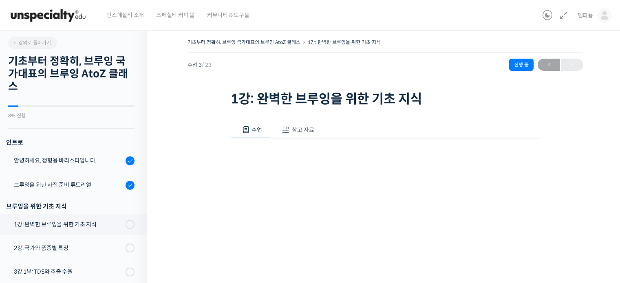 The image size is (620, 283). What do you see at coordinates (70, 142) in the screenshot?
I see `h3: 인트로` at bounding box center [70, 142].